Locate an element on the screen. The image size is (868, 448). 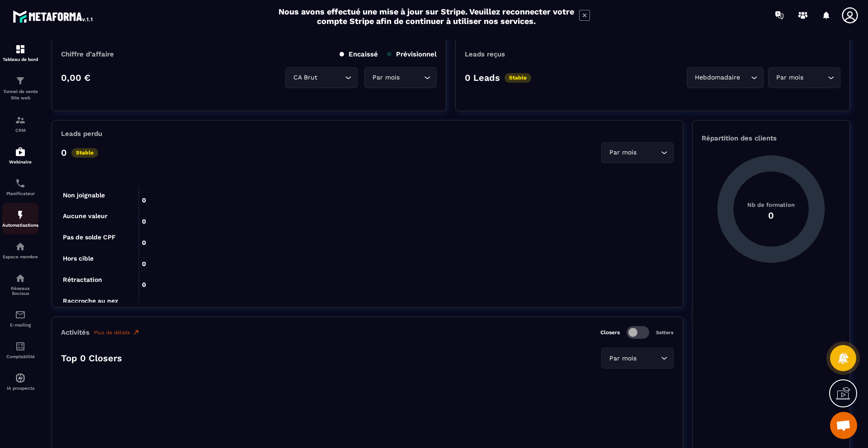
a: formationformationTunnel de vente Site web is located at coordinates (20, 88).